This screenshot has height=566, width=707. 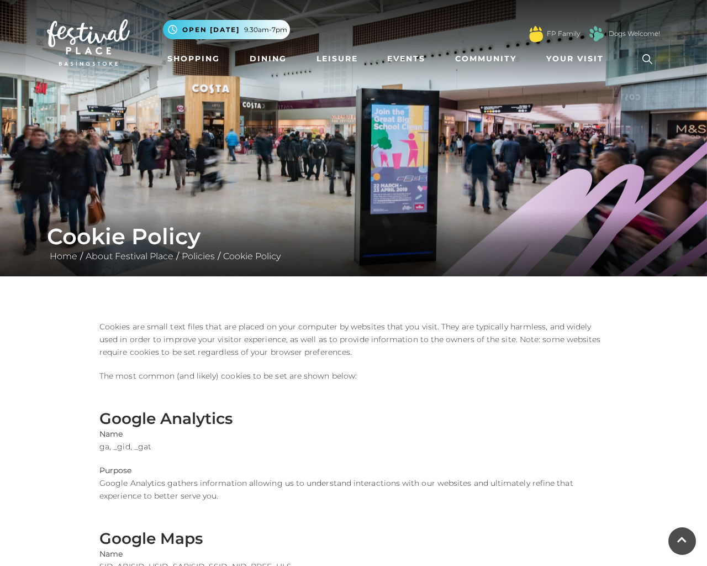 I want to click on strong: Purpose, so click(x=115, y=470).